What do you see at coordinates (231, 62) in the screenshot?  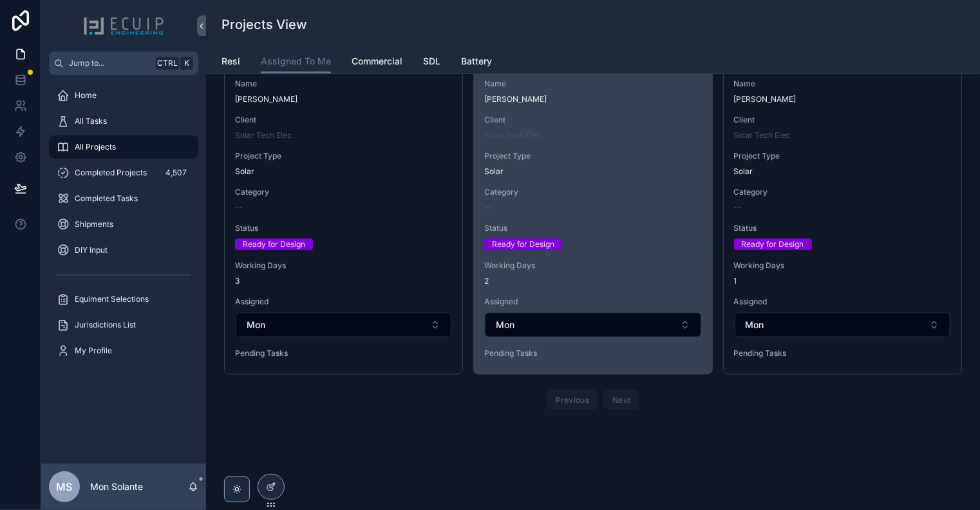 I see `a: Resi` at bounding box center [231, 62].